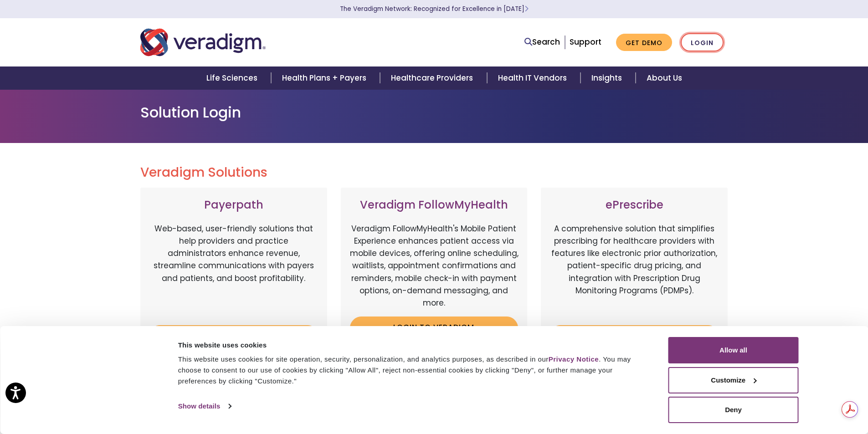 Image resolution: width=868 pixels, height=434 pixels. Describe the element at coordinates (644, 42) in the screenshot. I see `a: Get Demo` at that location.